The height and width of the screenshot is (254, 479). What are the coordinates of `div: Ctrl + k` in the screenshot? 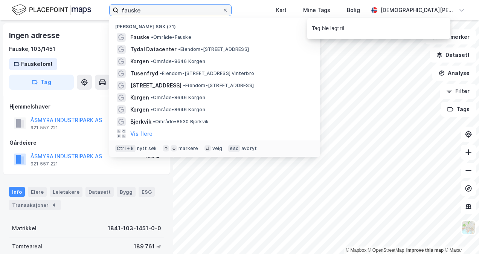 It's located at (125, 148).